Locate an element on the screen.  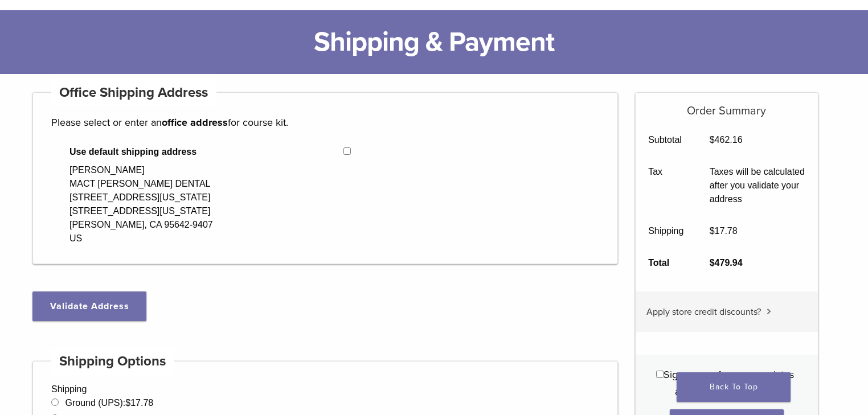
th: Tax is located at coordinates (666, 185).